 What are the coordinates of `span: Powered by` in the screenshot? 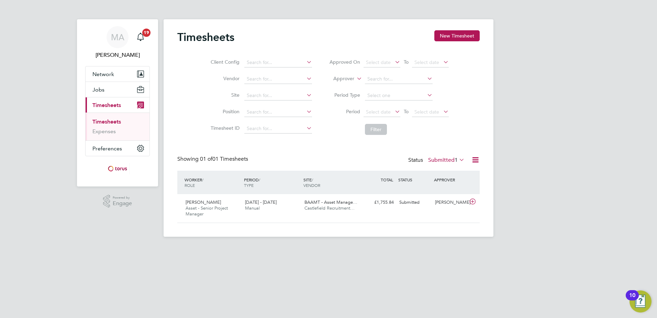 It's located at (122, 197).